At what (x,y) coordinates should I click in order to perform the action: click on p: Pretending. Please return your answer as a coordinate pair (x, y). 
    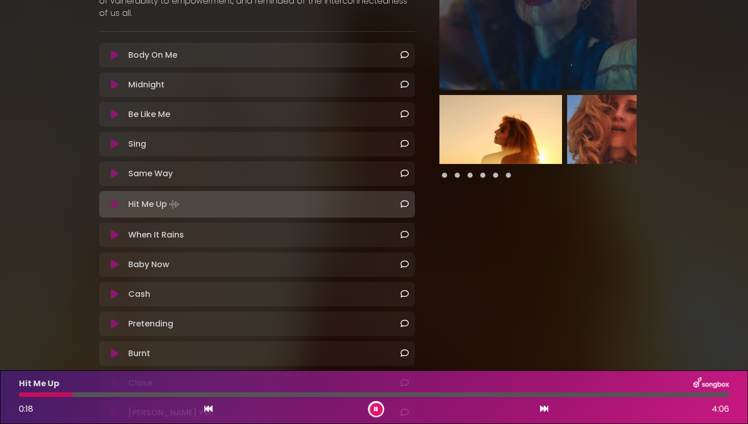
    Looking at the image, I should click on (151, 324).